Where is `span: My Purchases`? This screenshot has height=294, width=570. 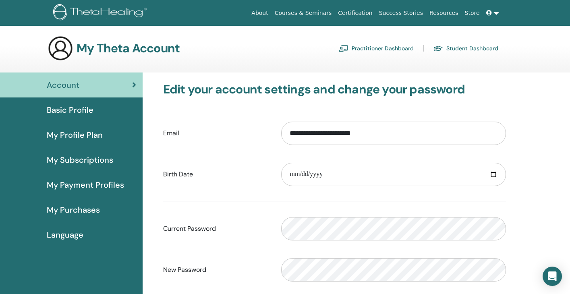 span: My Purchases is located at coordinates (73, 210).